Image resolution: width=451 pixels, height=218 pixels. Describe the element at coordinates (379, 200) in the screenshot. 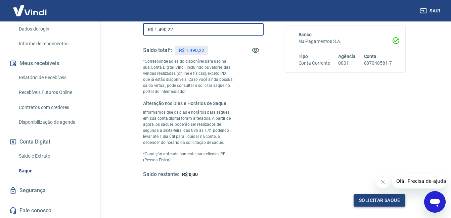

I see `button: Solicitar saque` at that location.